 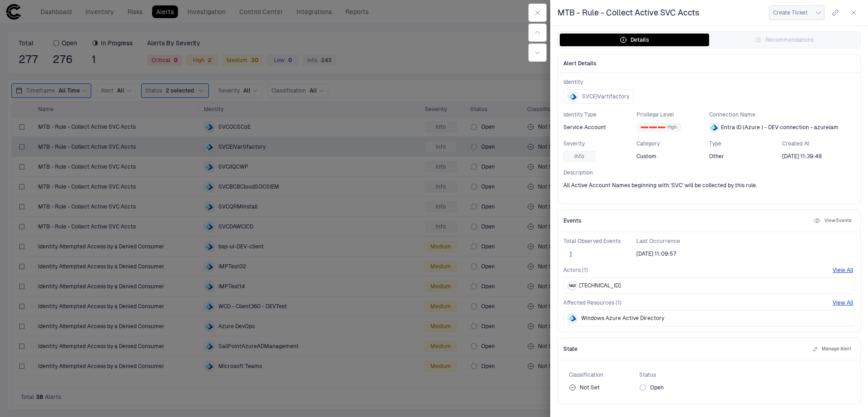 I want to click on span: Description, so click(x=709, y=173).